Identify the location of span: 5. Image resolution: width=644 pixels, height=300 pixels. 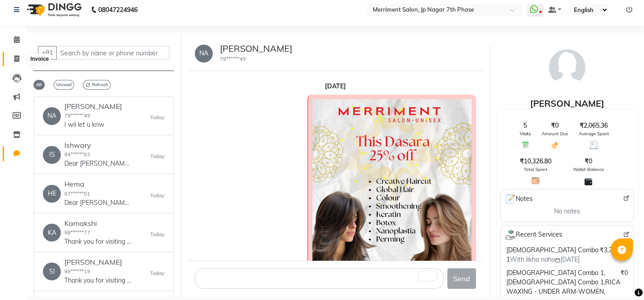
(525, 126).